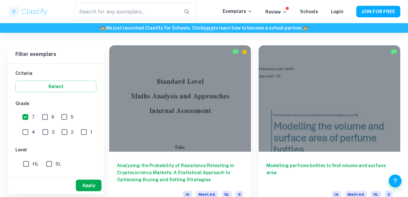  I want to click on span: HL, so click(35, 164).